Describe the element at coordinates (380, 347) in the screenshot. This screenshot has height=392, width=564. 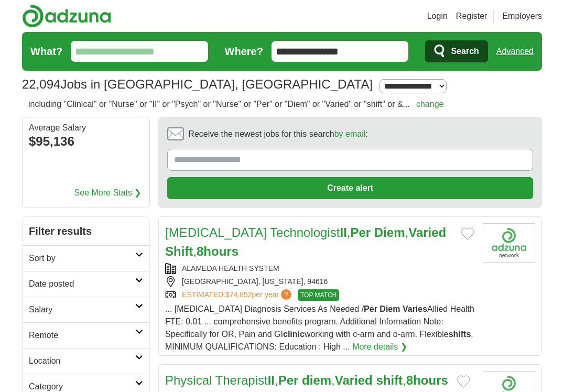
I see `a: More details ❯` at that location.